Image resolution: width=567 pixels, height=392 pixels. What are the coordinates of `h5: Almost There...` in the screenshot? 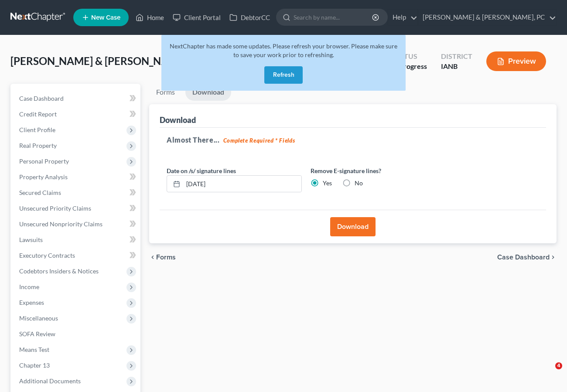 It's located at (353, 140).